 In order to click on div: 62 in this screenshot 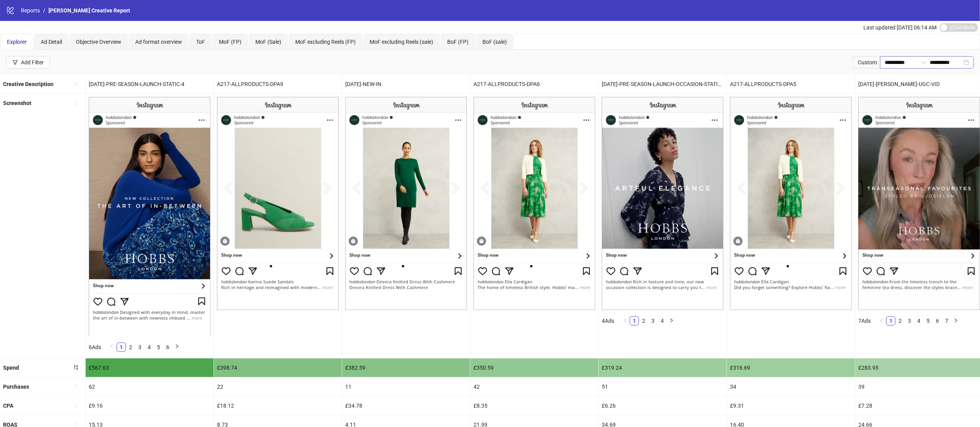, I will do `click(150, 387)`.